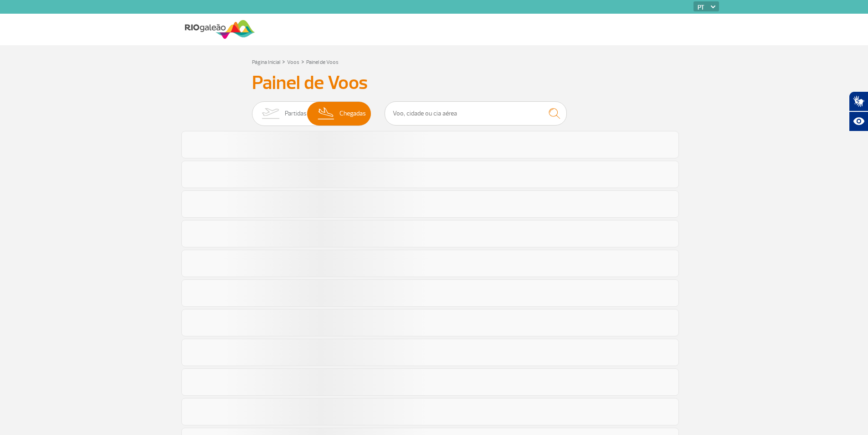  What do you see at coordinates (476, 113) in the screenshot?
I see `input: Voo, cidade ou cia aérea` at bounding box center [476, 113].